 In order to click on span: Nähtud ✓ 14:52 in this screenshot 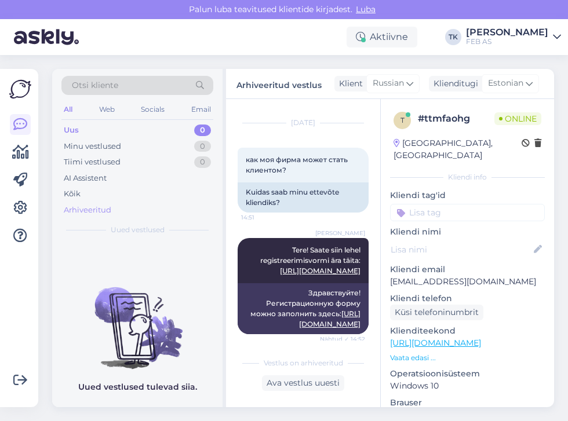, I will do `click(342, 339)`.